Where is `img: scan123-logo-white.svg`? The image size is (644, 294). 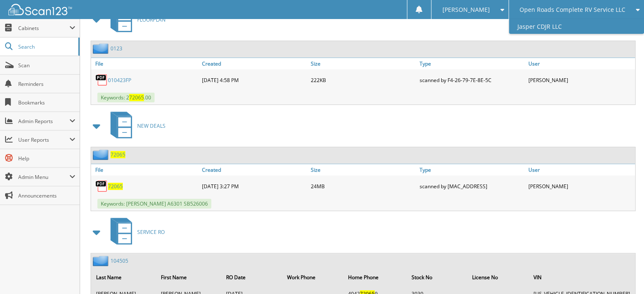 img: scan123-logo-white.svg is located at coordinates (40, 9).